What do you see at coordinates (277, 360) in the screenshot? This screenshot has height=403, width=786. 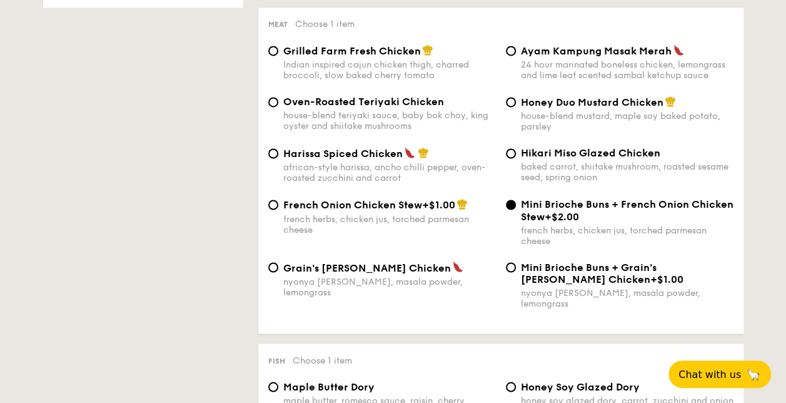 I see `span: Fish` at bounding box center [277, 360].